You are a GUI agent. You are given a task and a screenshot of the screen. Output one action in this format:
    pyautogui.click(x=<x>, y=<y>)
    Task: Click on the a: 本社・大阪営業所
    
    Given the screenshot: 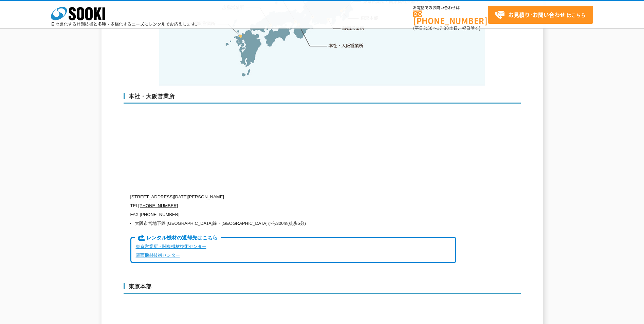 What is the action you would take?
    pyautogui.click(x=346, y=45)
    